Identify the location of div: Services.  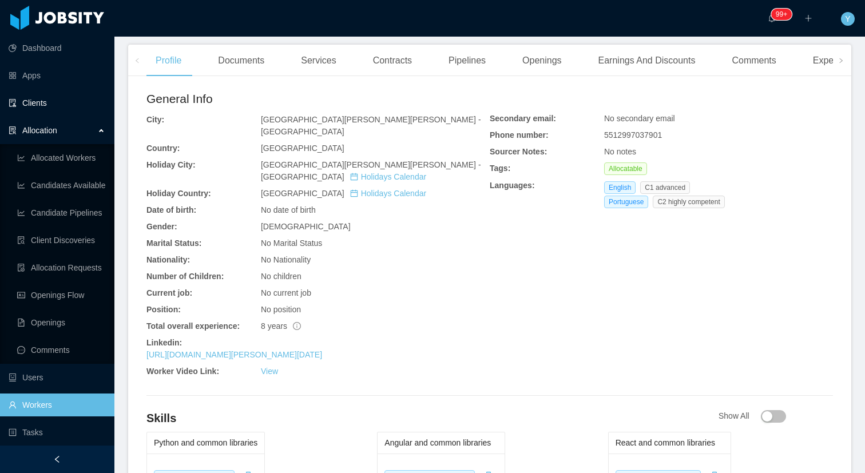
(318, 61).